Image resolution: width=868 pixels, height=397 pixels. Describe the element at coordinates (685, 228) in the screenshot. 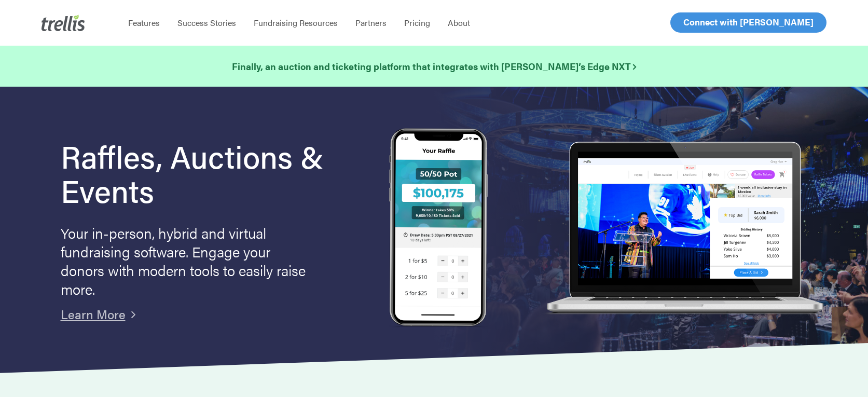

I see `img: rafflelaptop_mac_optim.png` at that location.